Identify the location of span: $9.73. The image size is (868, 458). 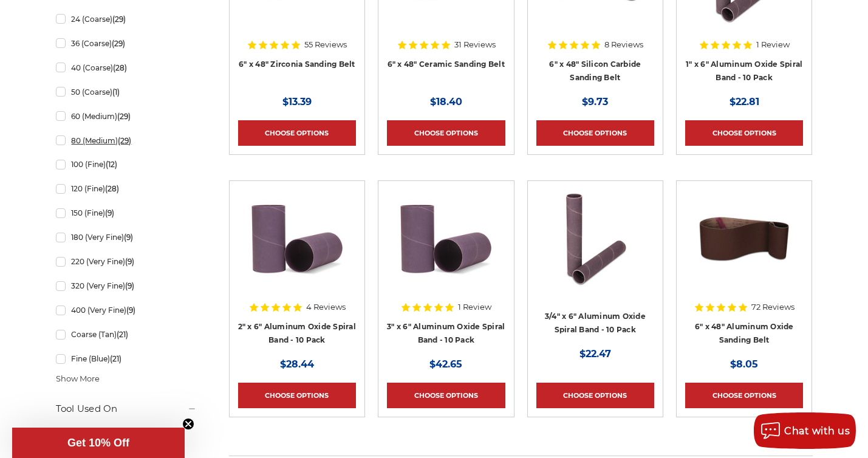
(595, 102).